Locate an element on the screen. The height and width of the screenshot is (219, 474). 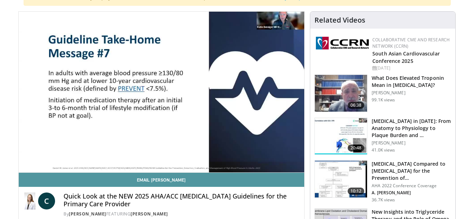
img: 98daf78a-1d22-4ebe-927e-10afe95ffd94.150x105_q85_crop-smart_upscale.jpg is located at coordinates (341, 93).